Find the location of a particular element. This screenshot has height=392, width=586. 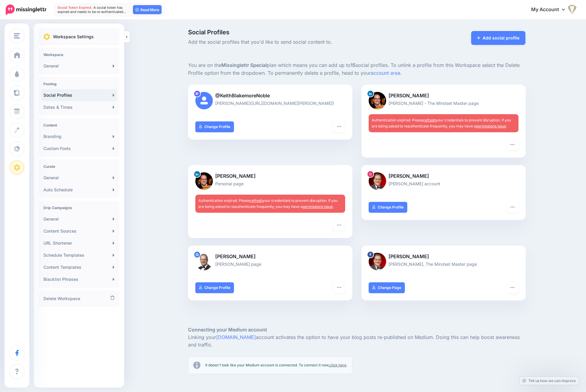

a: Content Sources is located at coordinates (79, 231).